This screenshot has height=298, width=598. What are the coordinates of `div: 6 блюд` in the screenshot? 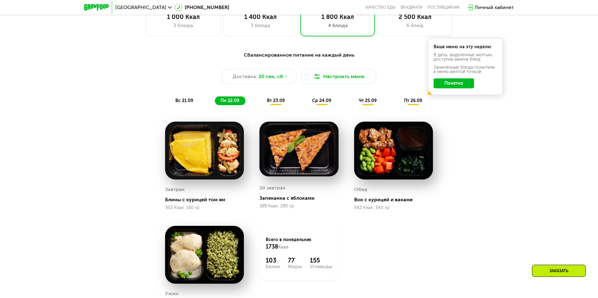 It's located at (415, 26).